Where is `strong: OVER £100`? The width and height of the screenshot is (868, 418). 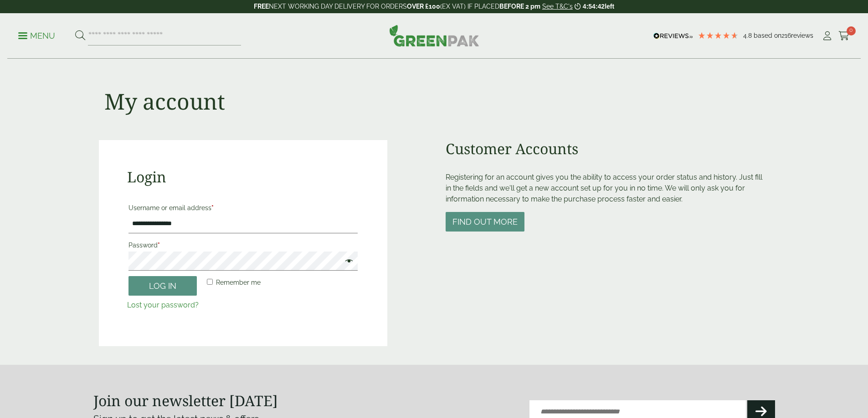 strong: OVER £100 is located at coordinates (423, 6).